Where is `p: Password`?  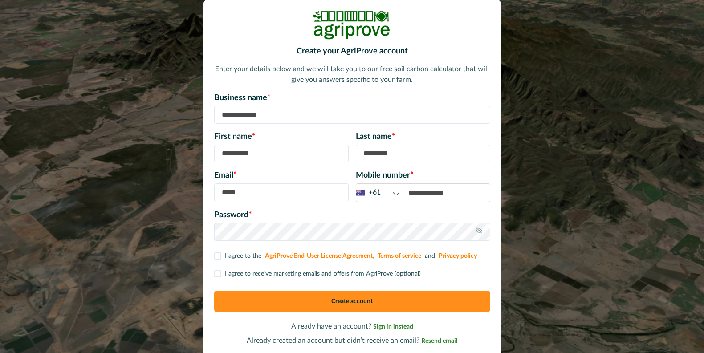 p: Password is located at coordinates (352, 215).